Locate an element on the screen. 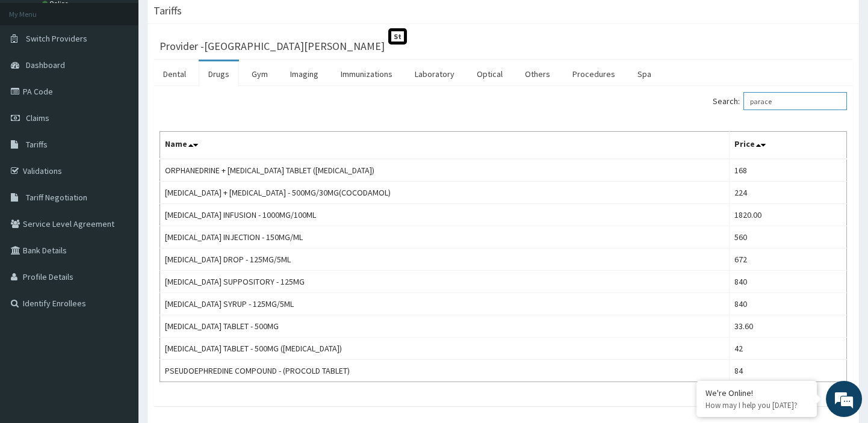 Image resolution: width=868 pixels, height=423 pixels. td: 42 is located at coordinates (787, 348).